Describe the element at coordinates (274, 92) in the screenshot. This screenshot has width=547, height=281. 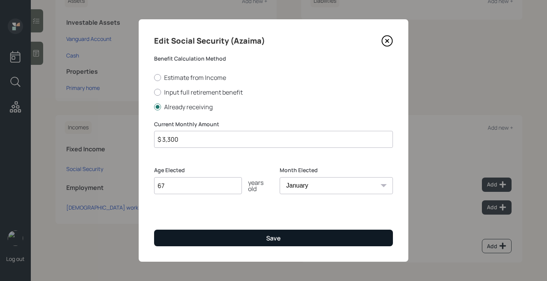
I see `label: Input full retirement benefit` at that location.